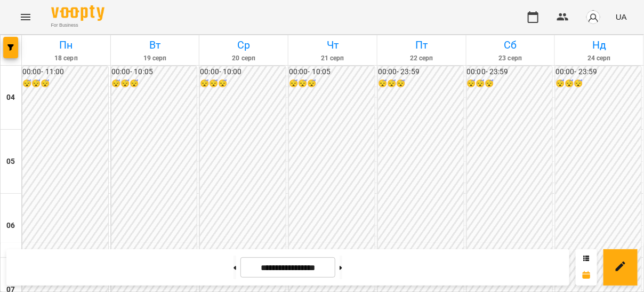  Describe the element at coordinates (422, 58) in the screenshot. I see `h6: 22 серп` at that location.